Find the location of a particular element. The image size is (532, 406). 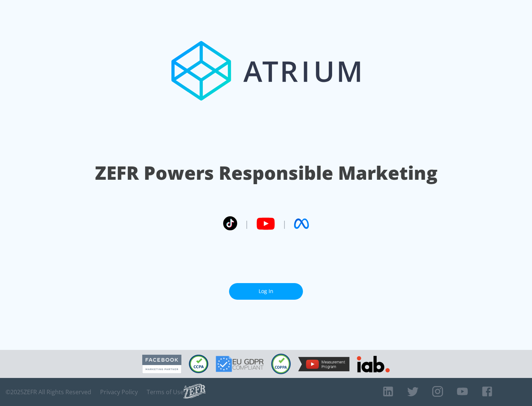

img: YouTube Measurement Program is located at coordinates (324, 364).